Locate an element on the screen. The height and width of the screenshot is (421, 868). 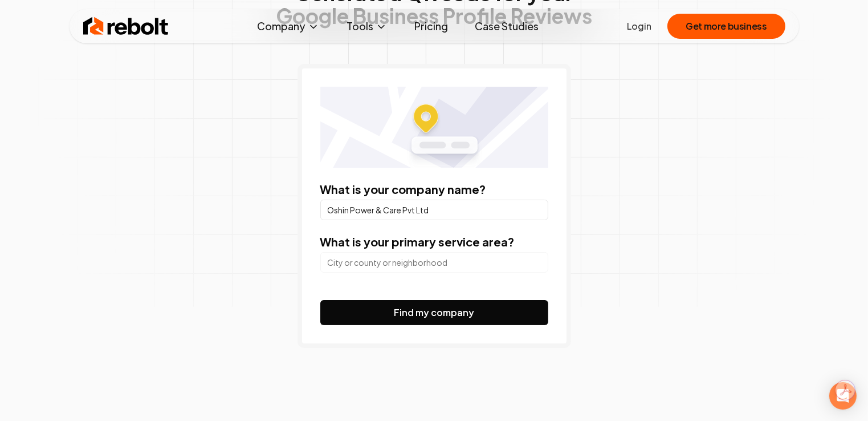
button: Tools is located at coordinates (366, 26).